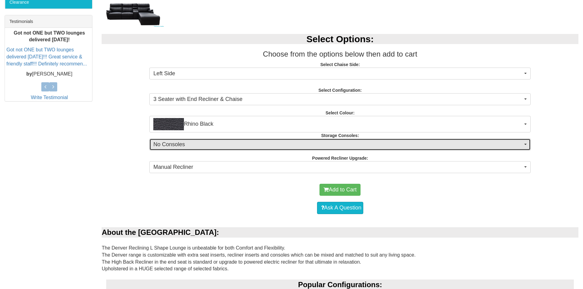 The image size is (583, 289). What do you see at coordinates (48, 21) in the screenshot?
I see `div: Testimonials` at bounding box center [48, 21].